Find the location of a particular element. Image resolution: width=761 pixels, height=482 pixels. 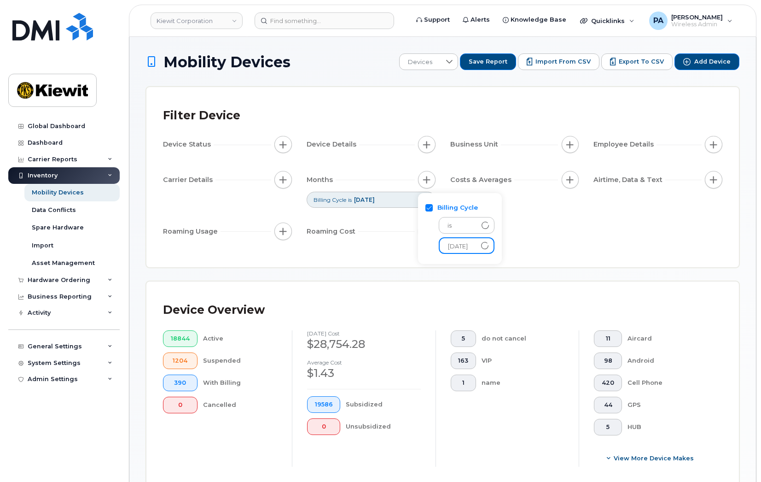

button: 1204 is located at coordinates (180, 361).